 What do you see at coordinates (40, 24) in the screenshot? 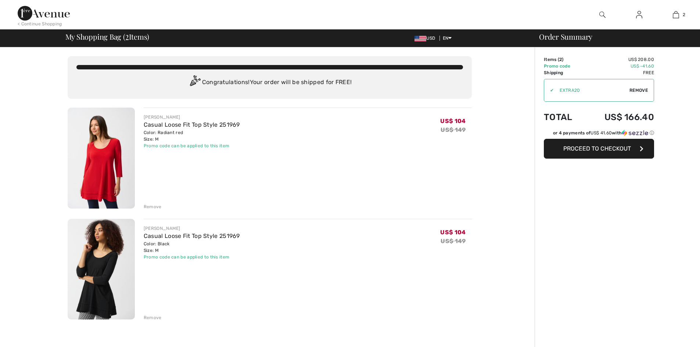
I see `div: < Continue Shopping` at bounding box center [40, 24].